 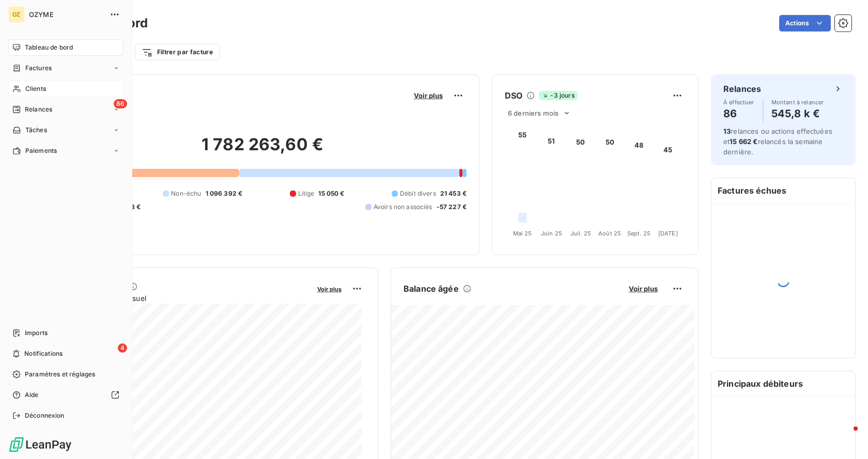 I want to click on span: Avoirs non associés, so click(x=403, y=207).